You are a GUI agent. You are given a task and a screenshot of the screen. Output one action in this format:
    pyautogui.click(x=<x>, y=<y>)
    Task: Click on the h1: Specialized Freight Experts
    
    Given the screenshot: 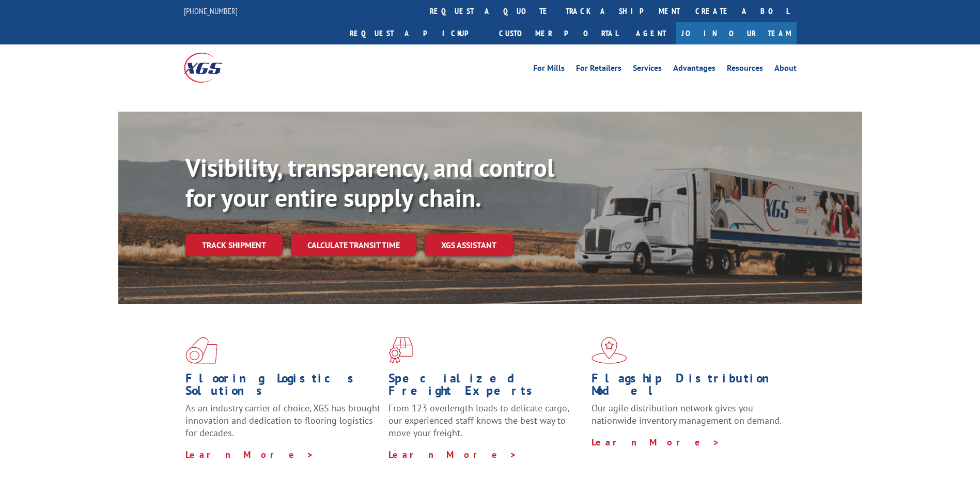 What is the action you would take?
    pyautogui.click(x=486, y=387)
    